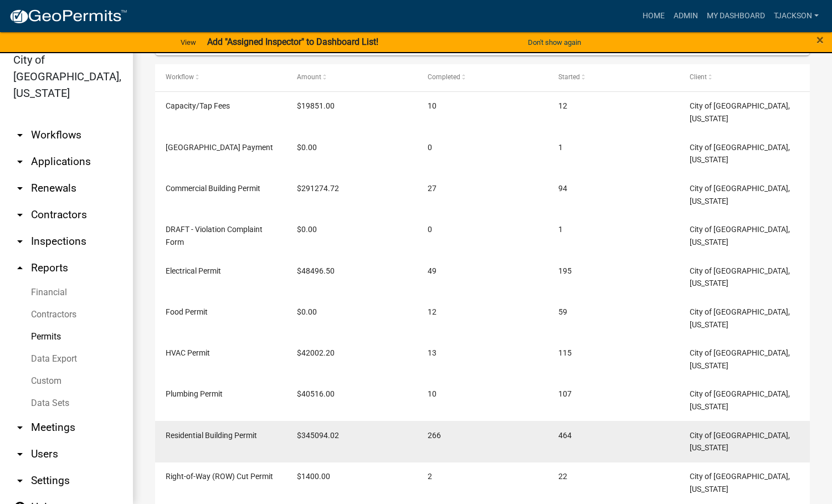 Image resolution: width=832 pixels, height=504 pixels. What do you see at coordinates (565, 435) in the screenshot?
I see `span: 464` at bounding box center [565, 435].